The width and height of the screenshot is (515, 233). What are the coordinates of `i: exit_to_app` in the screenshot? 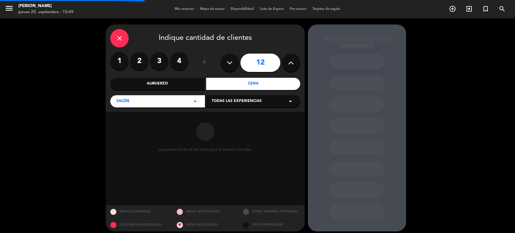 It's located at (469, 9).